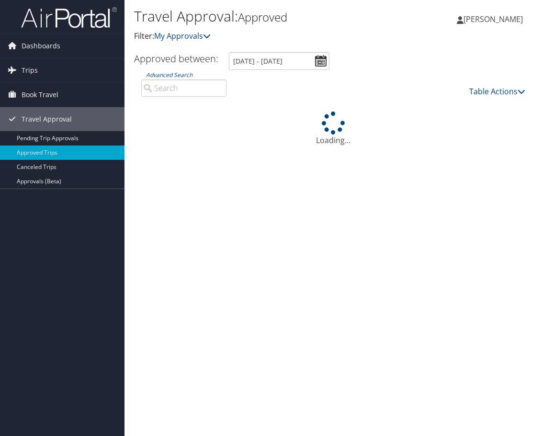  I want to click on h3: Approved between:, so click(176, 58).